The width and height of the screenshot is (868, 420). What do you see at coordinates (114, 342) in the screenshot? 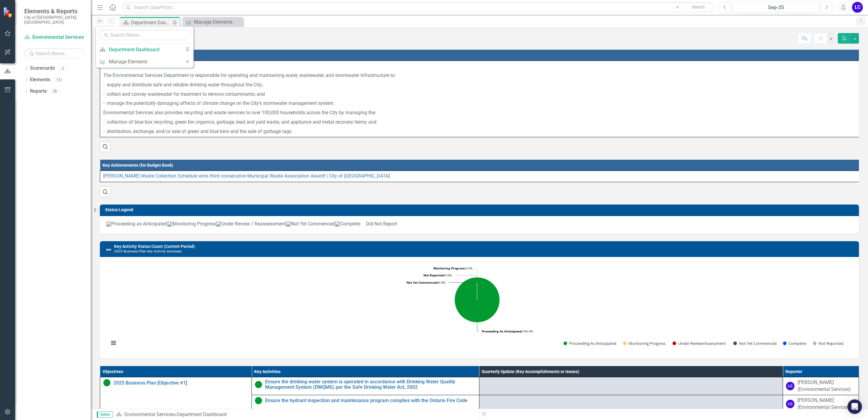
I see `button: View chart menu, Chart` at bounding box center [114, 342].